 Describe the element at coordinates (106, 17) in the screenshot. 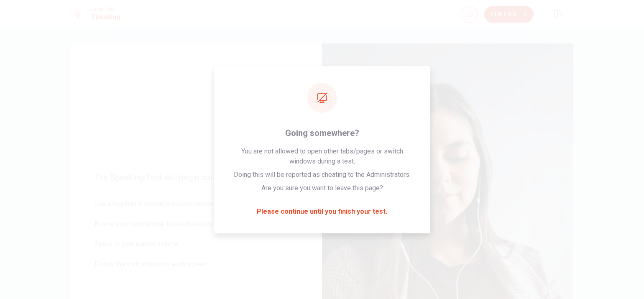

I see `h1: Speaking` at that location.